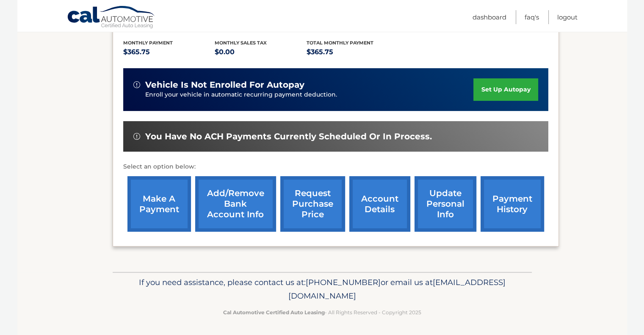  I want to click on strong: Cal Automotive Certified Auto Leasing, so click(274, 312).